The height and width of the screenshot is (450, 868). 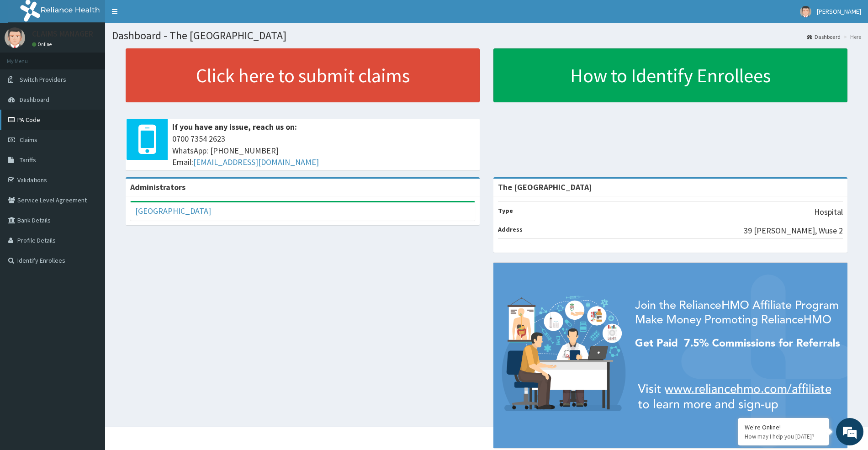 What do you see at coordinates (62, 34) in the screenshot?
I see `p: CLAIMS MANAGER` at bounding box center [62, 34].